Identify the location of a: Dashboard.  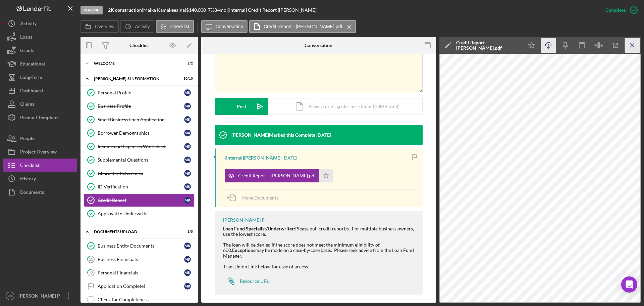
(40, 91).